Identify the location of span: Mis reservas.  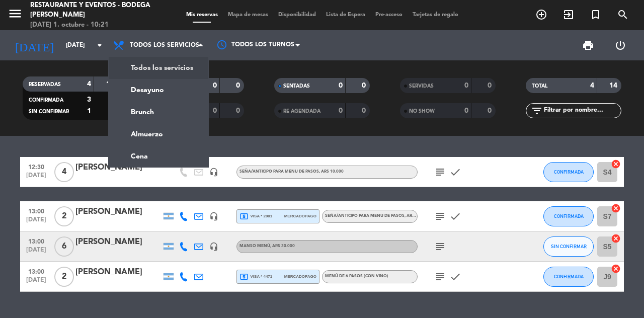
(202, 14).